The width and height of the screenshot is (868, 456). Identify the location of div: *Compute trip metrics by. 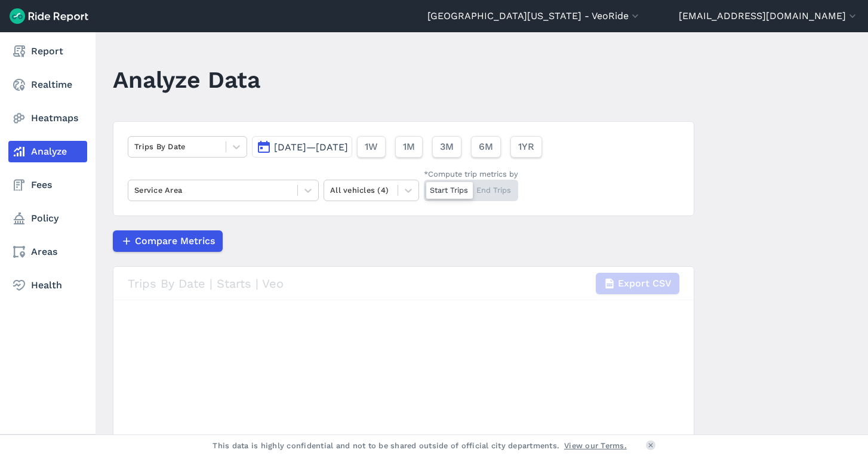
(471, 174).